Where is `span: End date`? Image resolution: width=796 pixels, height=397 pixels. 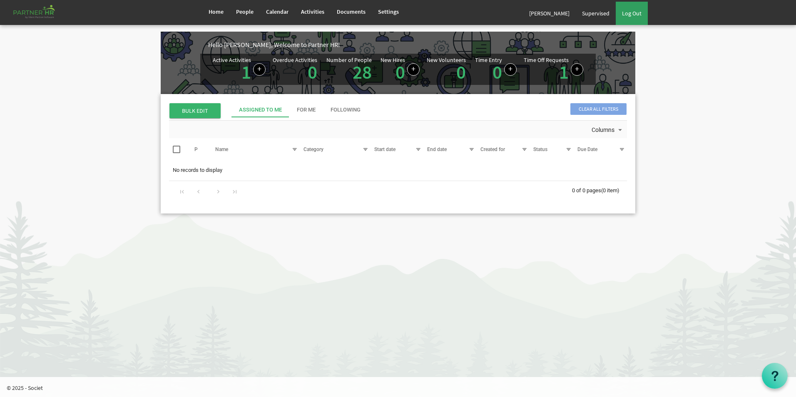
span: End date is located at coordinates (437, 149).